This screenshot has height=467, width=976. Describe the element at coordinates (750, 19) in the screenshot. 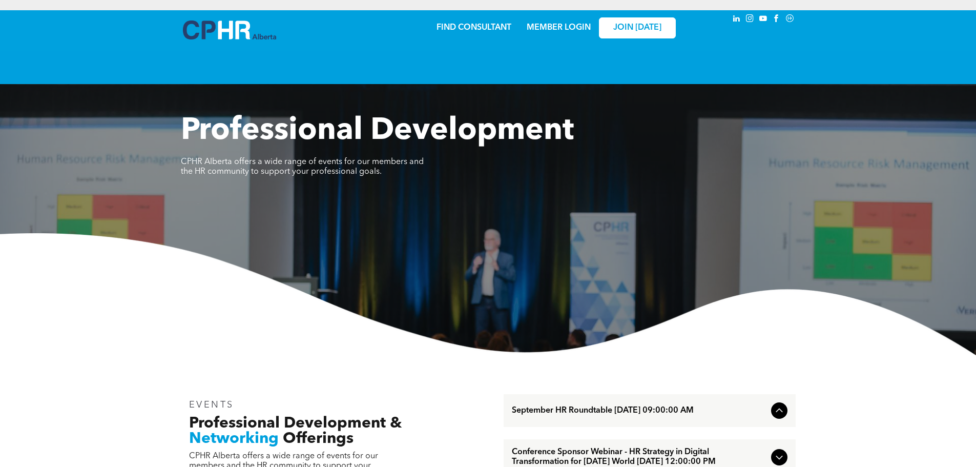

I see `a: instagram` at that location.